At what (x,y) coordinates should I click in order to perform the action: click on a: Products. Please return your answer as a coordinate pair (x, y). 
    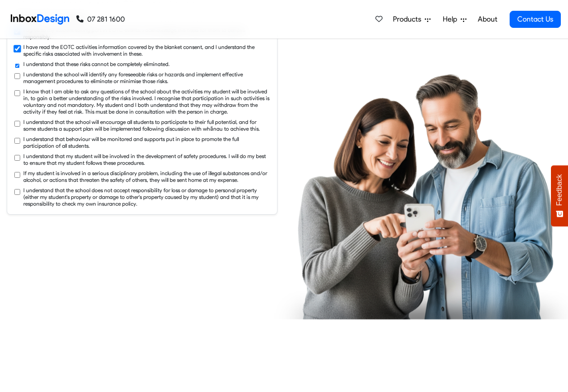
    Looking at the image, I should click on (412, 19).